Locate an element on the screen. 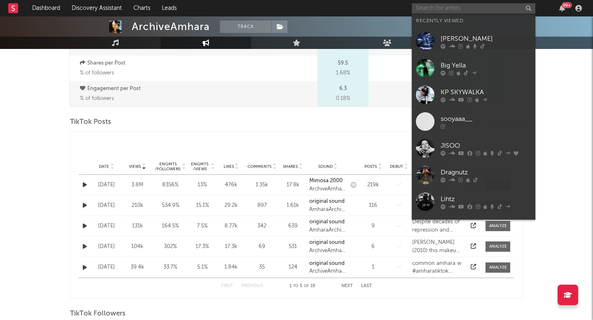  span: 0.18 % is located at coordinates (343, 99).